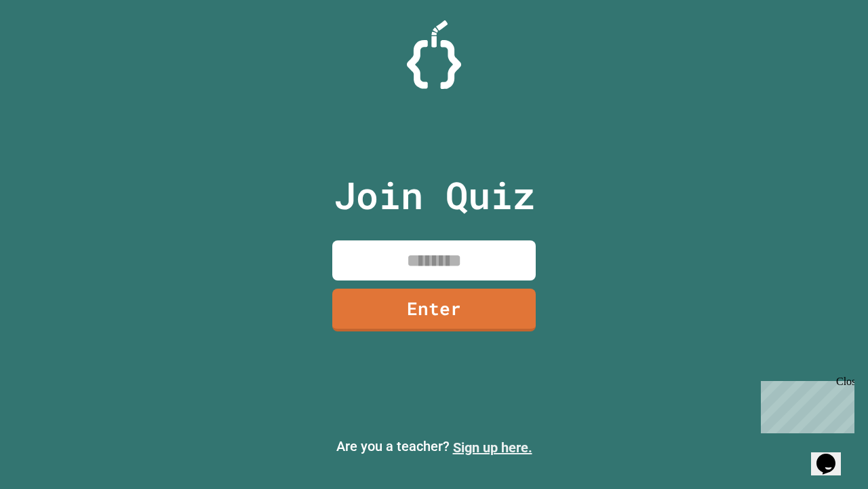  I want to click on a: Sign up here., so click(492, 448).